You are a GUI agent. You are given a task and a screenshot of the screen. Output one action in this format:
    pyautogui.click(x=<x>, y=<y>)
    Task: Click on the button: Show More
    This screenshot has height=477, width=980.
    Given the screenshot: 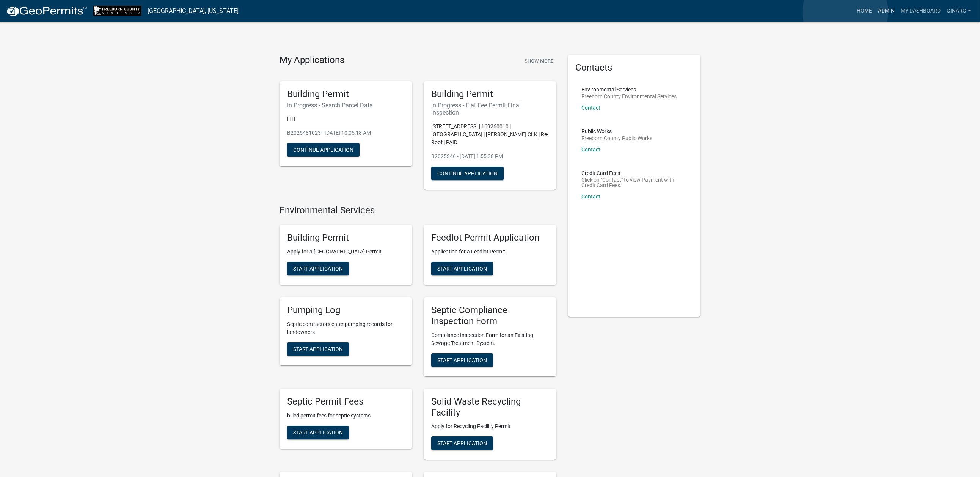 What is the action you would take?
    pyautogui.click(x=539, y=61)
    